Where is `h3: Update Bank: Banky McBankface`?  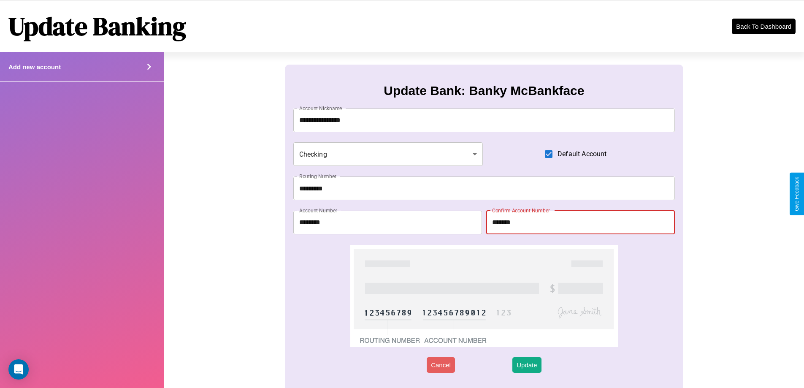
h3: Update Bank: Banky McBankface is located at coordinates (483, 91).